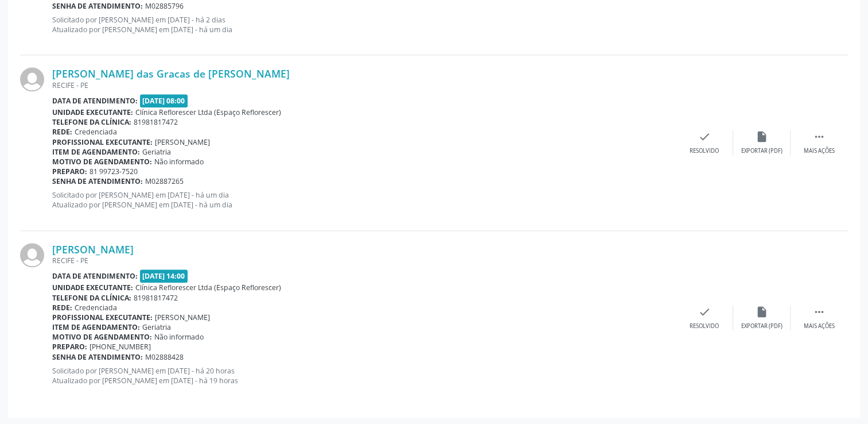 This screenshot has width=868, height=424. What do you see at coordinates (164, 357) in the screenshot?
I see `span: M02888428` at bounding box center [164, 357].